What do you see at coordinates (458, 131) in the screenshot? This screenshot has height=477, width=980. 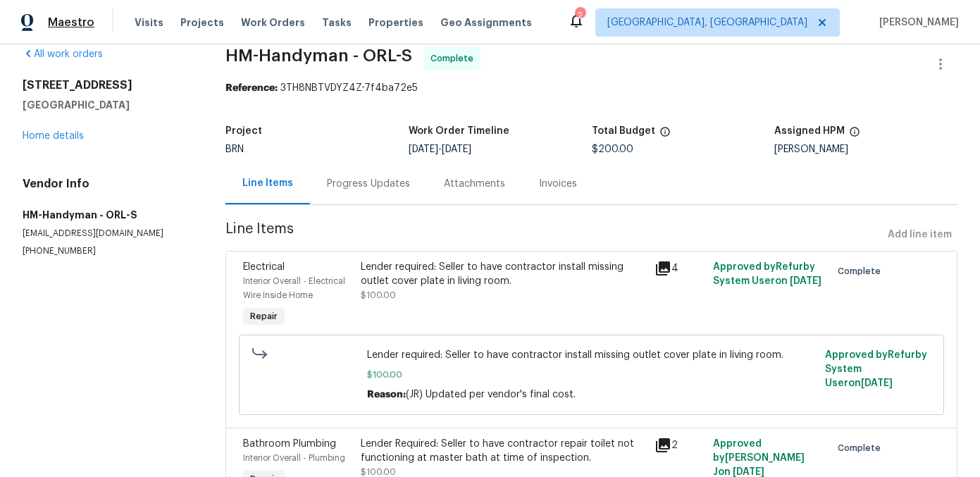 I see `h5: Work Order Timeline` at bounding box center [458, 131].